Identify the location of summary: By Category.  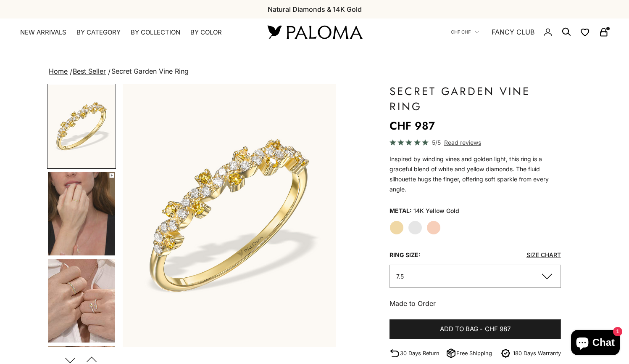
(98, 33).